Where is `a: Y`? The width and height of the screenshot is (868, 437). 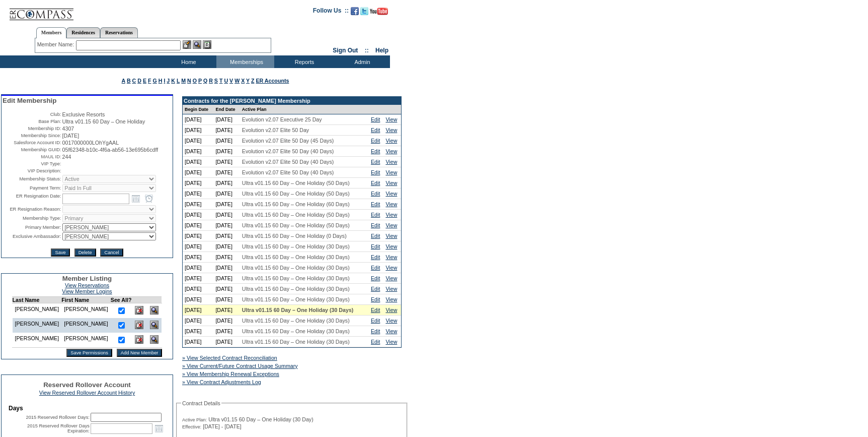 a: Y is located at coordinates (248, 80).